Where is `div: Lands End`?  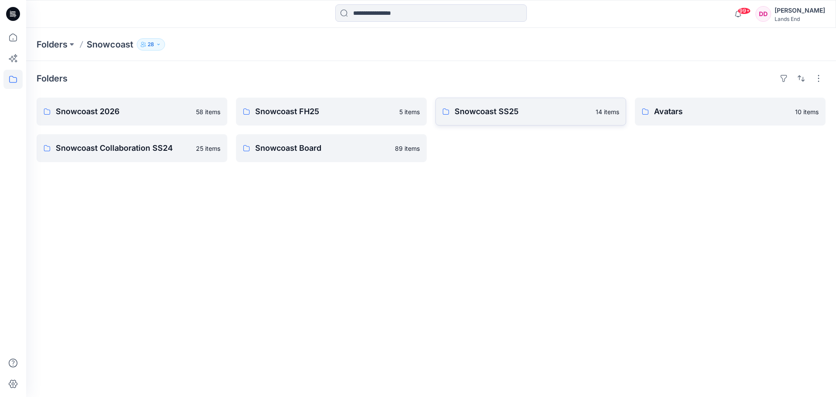 div: Lands End is located at coordinates (800, 19).